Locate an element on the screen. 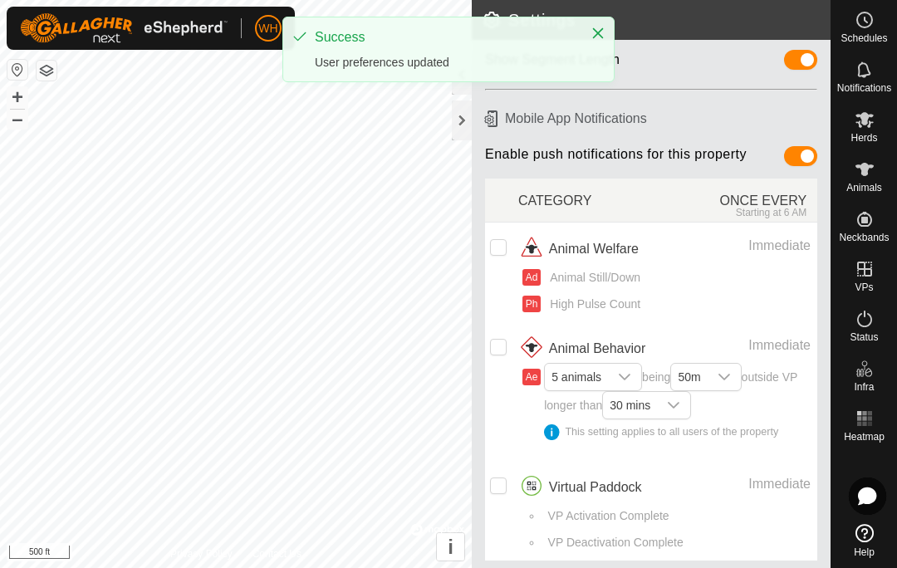 The width and height of the screenshot is (897, 568). span: i is located at coordinates (450, 547).